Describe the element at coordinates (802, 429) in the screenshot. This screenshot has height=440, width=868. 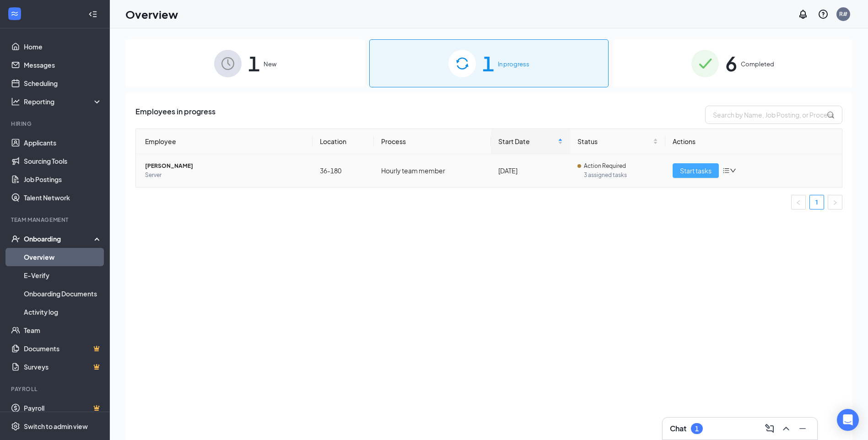
I see `button: Minimize` at that location.